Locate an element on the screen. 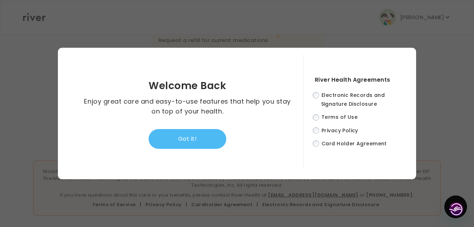 Image resolution: width=474 pixels, height=227 pixels. span: Terms of Use is located at coordinates (340, 117).